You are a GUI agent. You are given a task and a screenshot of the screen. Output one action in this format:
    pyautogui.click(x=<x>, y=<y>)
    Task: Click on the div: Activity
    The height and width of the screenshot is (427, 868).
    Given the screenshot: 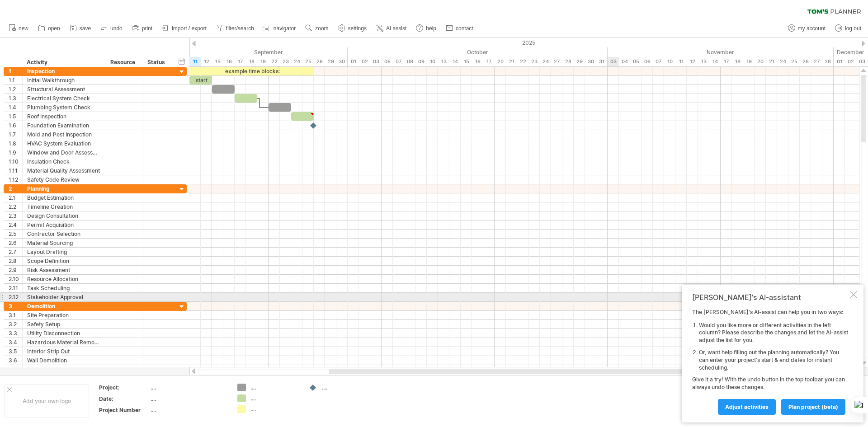 What is the action you would take?
    pyautogui.click(x=64, y=63)
    